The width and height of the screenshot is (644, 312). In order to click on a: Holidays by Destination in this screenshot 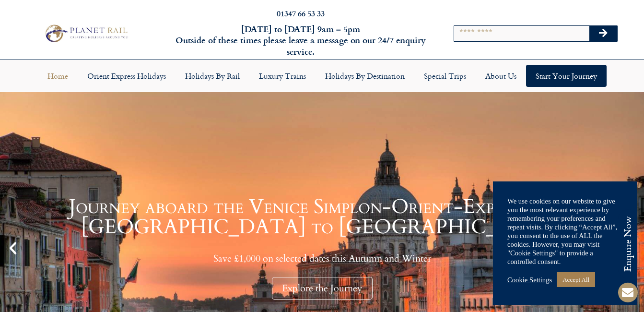, I will do `click(365, 76)`.